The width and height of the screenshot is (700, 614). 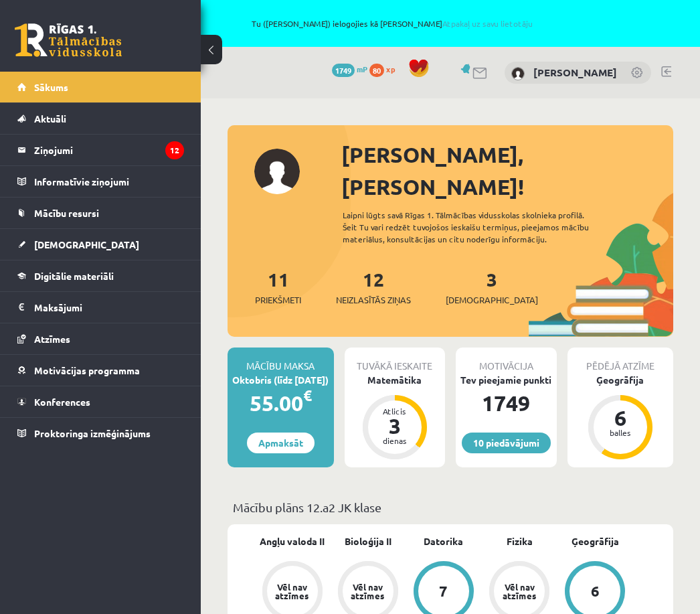 I want to click on span: Atzīmes, so click(x=53, y=338).